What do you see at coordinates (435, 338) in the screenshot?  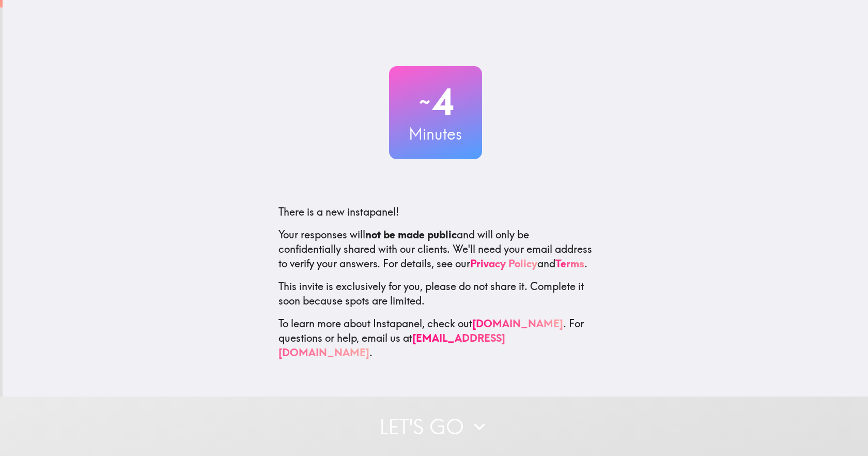 I see `p: To learn more about Instapanel, check out . For questions or help, email us at .` at bounding box center [435, 338].